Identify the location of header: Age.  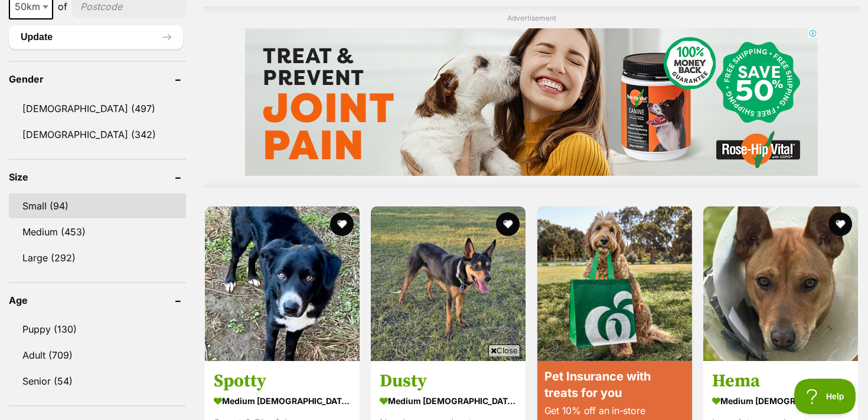
(97, 301).